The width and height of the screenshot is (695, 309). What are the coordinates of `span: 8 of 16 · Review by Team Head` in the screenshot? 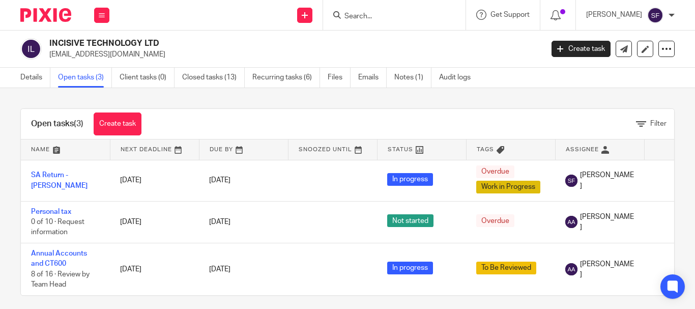 It's located at (60, 279).